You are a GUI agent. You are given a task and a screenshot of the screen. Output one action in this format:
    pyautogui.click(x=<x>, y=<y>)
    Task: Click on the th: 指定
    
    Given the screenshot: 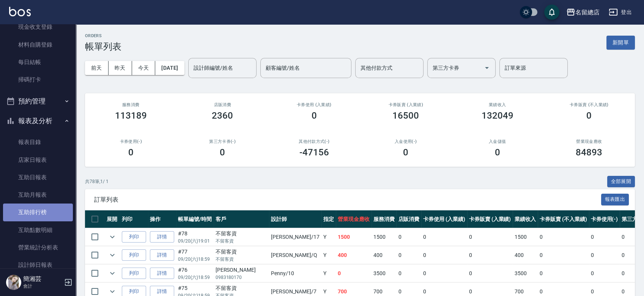 What is the action you would take?
    pyautogui.click(x=329, y=219)
    